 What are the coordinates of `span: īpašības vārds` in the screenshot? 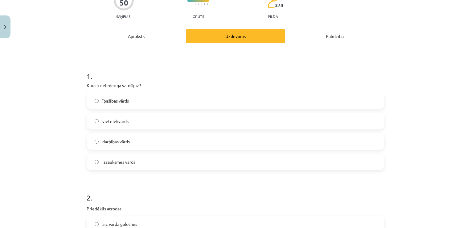 It's located at (116, 101).